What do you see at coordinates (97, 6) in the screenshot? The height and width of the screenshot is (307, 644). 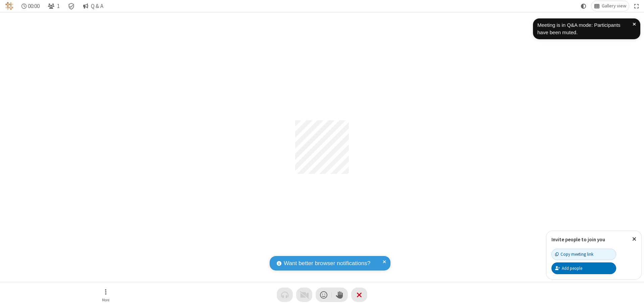 I see `span: Q & A` at bounding box center [97, 6].